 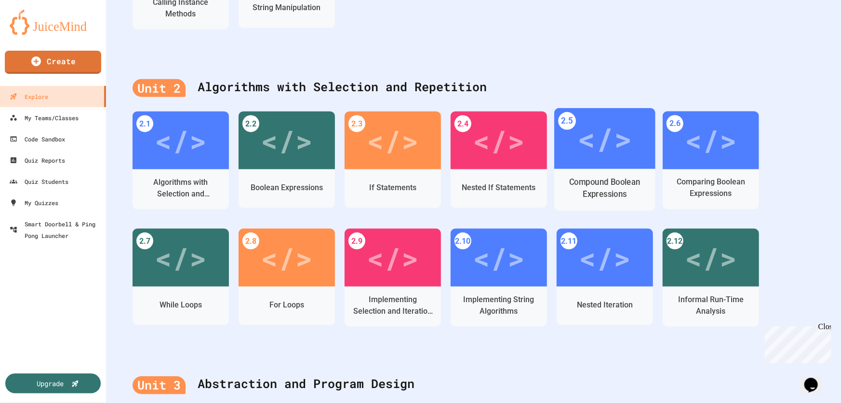 I want to click on div: My Teams/Classes, so click(x=44, y=118).